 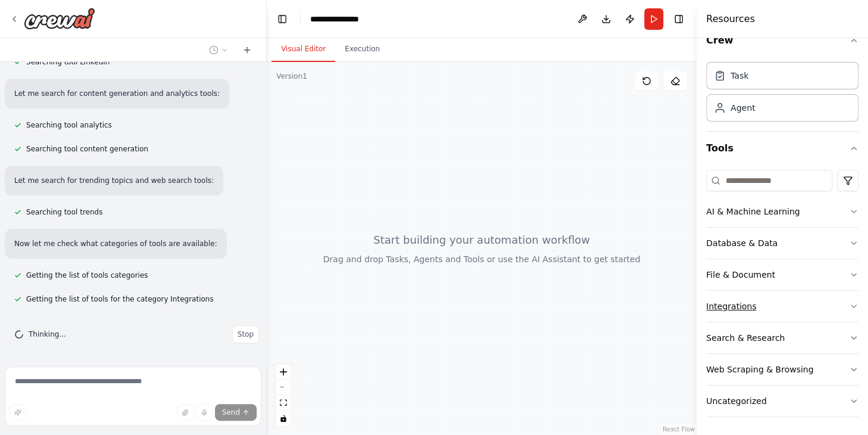 I want to click on button: toggle interactivity, so click(x=283, y=418).